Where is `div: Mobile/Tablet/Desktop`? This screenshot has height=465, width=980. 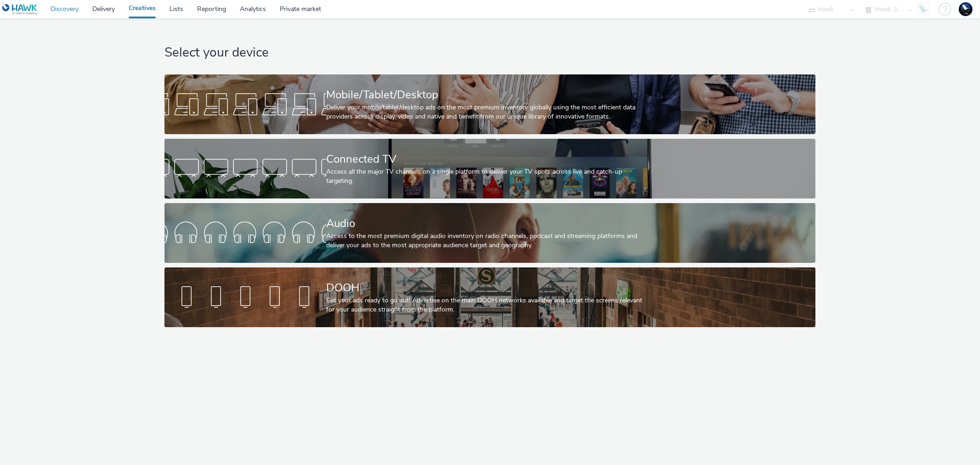
div: Mobile/Tablet/Desktop is located at coordinates (488, 95).